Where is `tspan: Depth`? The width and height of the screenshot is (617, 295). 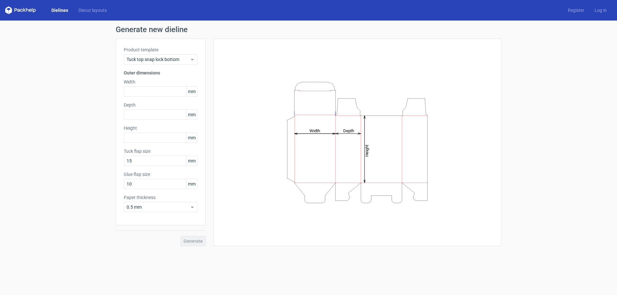
tspan: Depth is located at coordinates (349, 130).